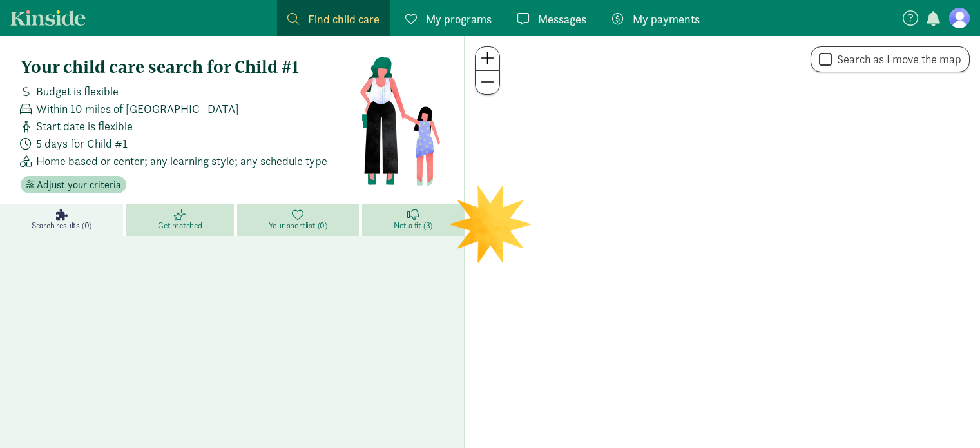 This screenshot has width=980, height=448. I want to click on span: My payments, so click(666, 19).